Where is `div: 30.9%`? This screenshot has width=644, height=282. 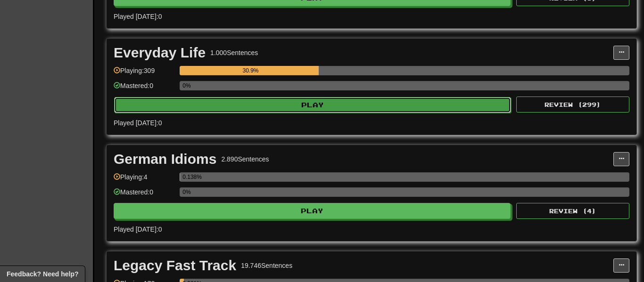
div: 30.9% is located at coordinates (250, 70).